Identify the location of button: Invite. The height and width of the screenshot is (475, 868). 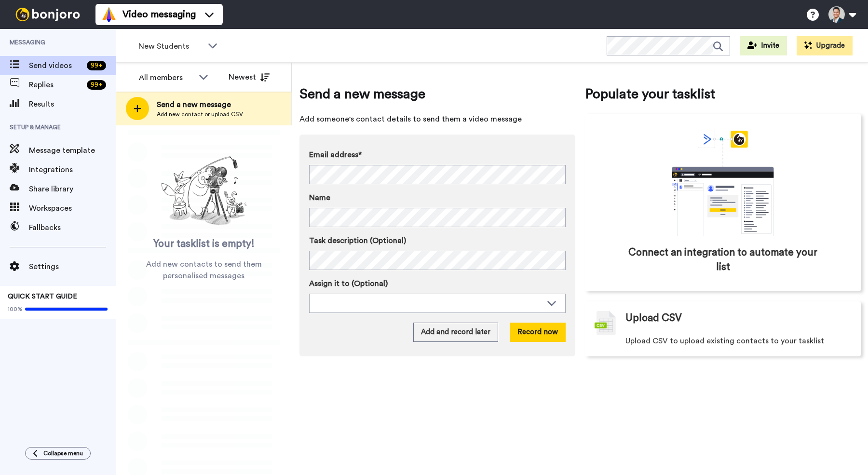
(763, 46).